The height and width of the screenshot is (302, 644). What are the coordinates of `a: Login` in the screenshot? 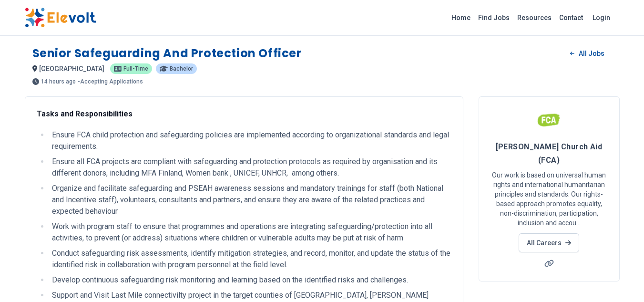 It's located at (601, 18).